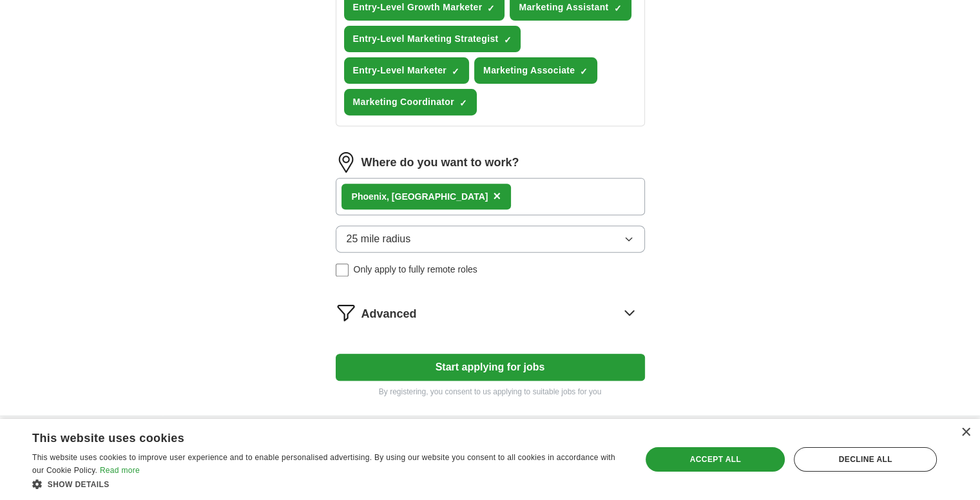 The height and width of the screenshot is (500, 980). Describe the element at coordinates (529, 70) in the screenshot. I see `span: Marketing Associate` at that location.